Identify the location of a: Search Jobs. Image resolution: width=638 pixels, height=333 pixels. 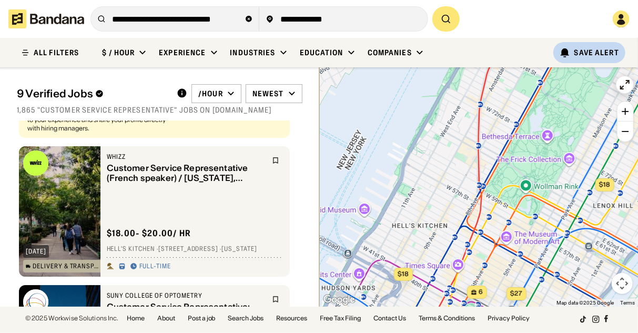
(246, 318).